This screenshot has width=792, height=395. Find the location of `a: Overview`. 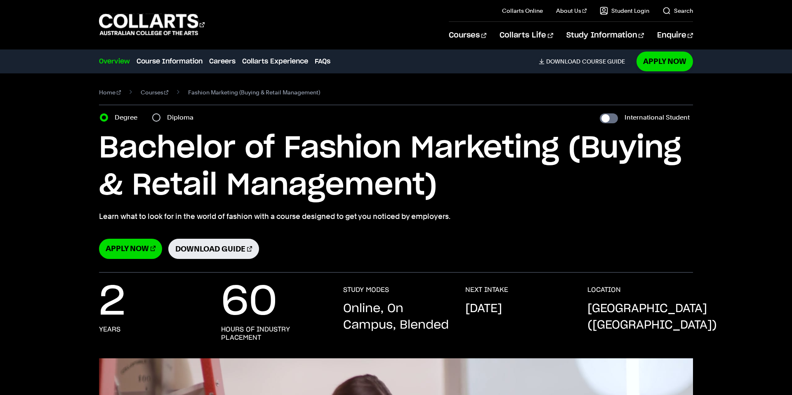

a: Overview is located at coordinates (114, 61).